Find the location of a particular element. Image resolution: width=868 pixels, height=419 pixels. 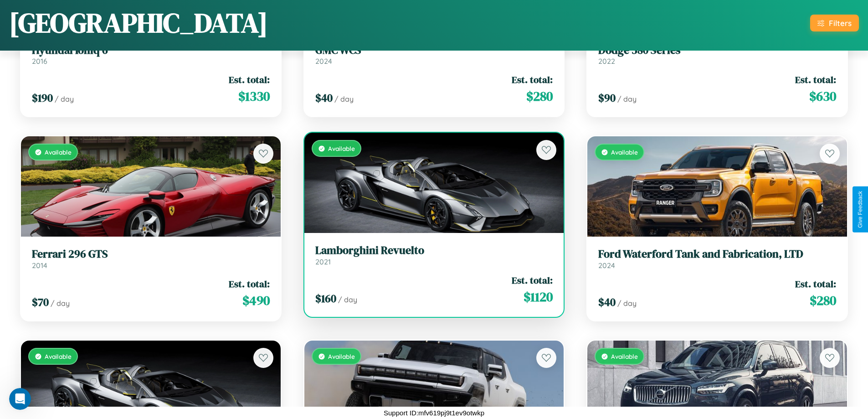

span: $ 70 is located at coordinates (40, 302).